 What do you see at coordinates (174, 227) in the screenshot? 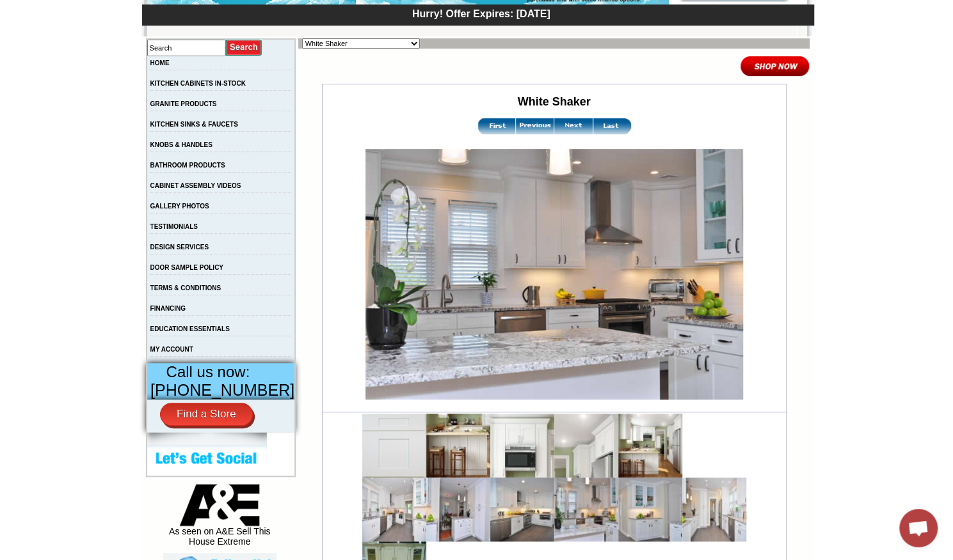
I see `a: TESTIMONIALS` at bounding box center [174, 227].